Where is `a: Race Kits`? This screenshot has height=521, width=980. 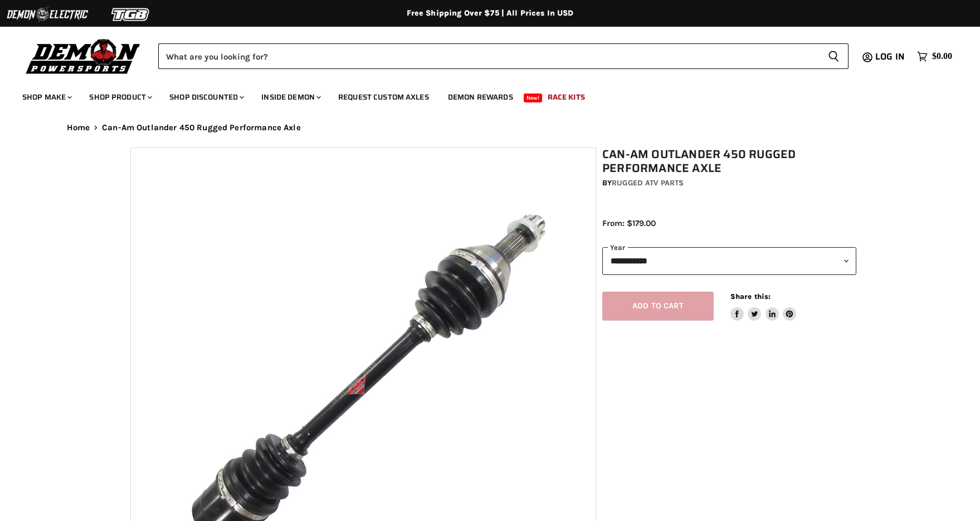
a: Race Kits is located at coordinates (566, 97).